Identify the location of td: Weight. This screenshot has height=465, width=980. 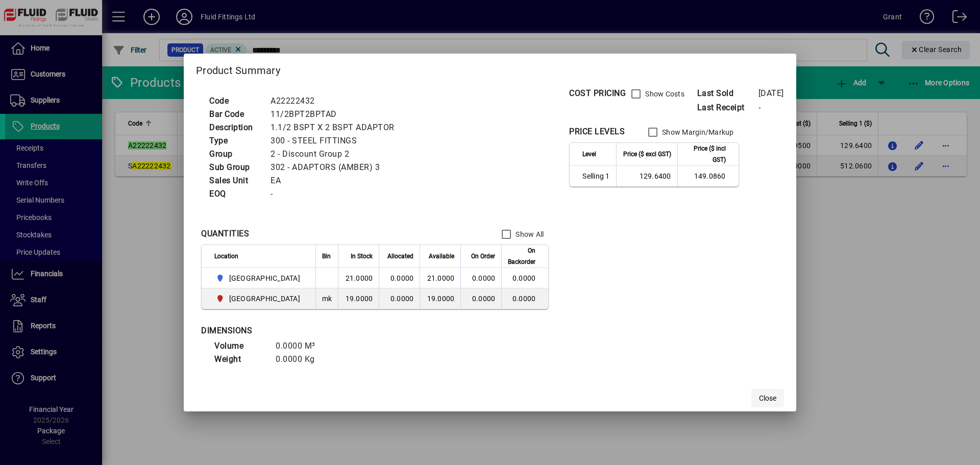
(240, 359).